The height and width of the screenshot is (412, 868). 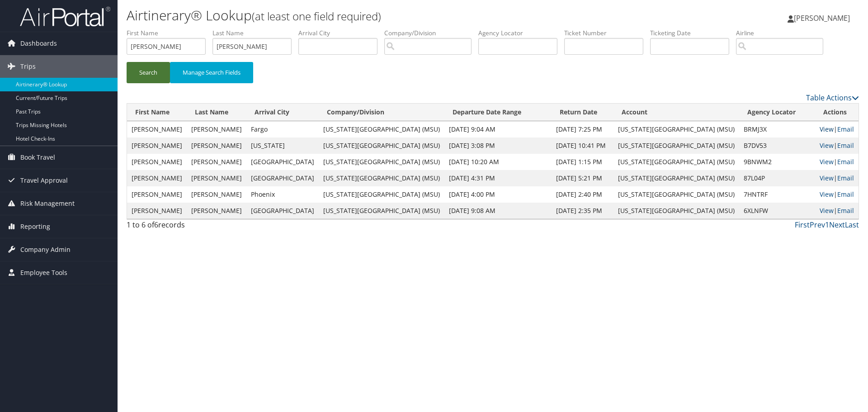 I want to click on img: airportal-logo.png, so click(x=65, y=17).